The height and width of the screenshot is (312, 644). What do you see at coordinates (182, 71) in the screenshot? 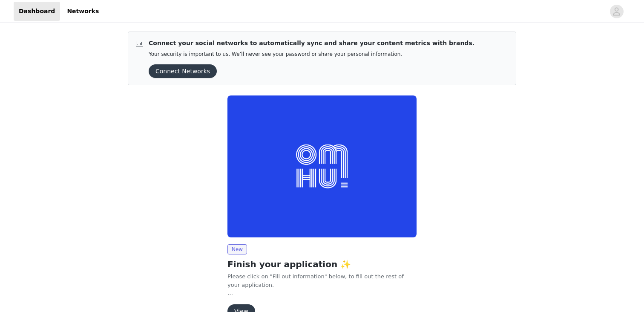
I see `button: Connect Networks` at bounding box center [182, 71].